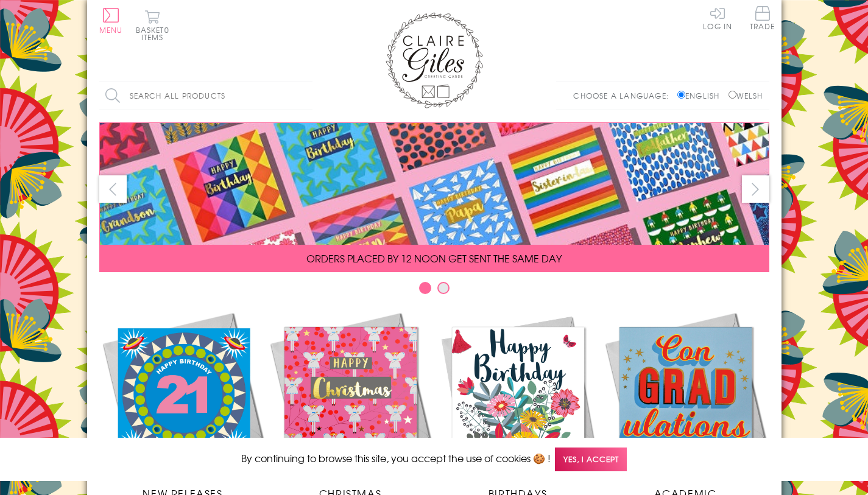 This screenshot has width=868, height=495. I want to click on button: prev, so click(112, 188).